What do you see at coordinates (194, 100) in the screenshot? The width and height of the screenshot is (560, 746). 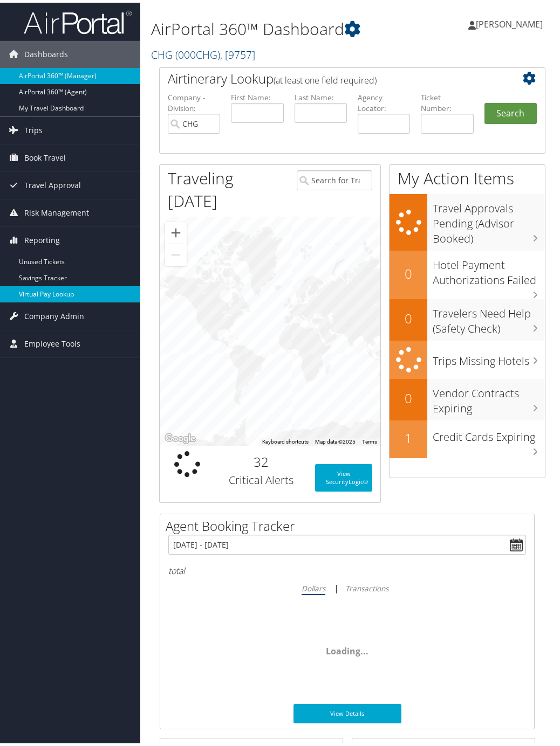 I see `label: Company - Division:` at bounding box center [194, 100].